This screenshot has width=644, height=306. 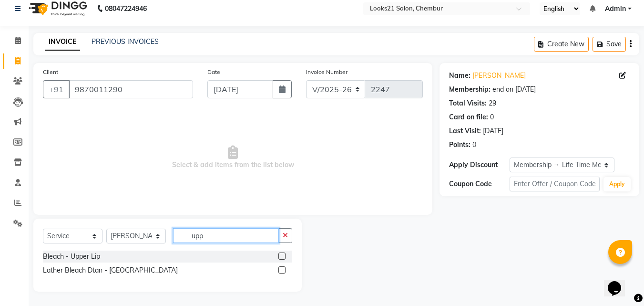 What do you see at coordinates (62, 42) in the screenshot?
I see `a: INVOICE` at bounding box center [62, 42].